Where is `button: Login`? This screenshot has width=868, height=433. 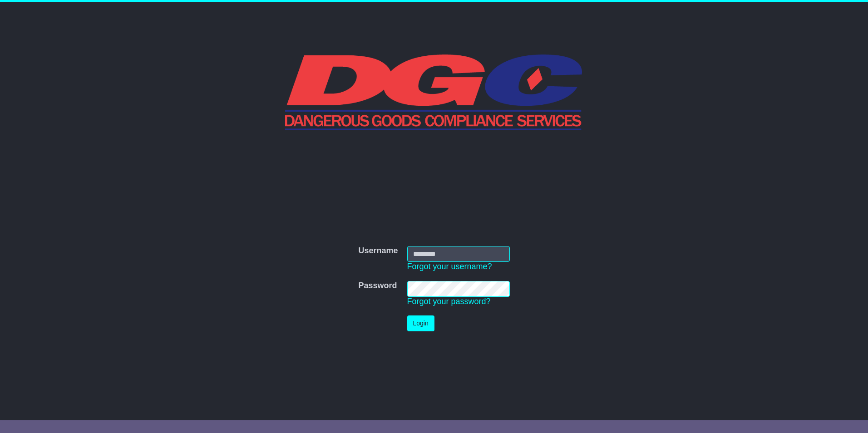
button: Login is located at coordinates (421, 323).